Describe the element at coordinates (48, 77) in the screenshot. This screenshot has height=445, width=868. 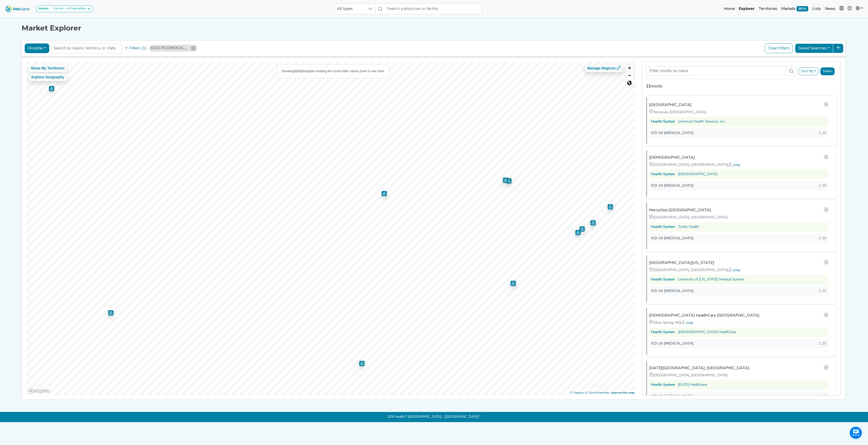
I see `button: Explore Geography` at that location.